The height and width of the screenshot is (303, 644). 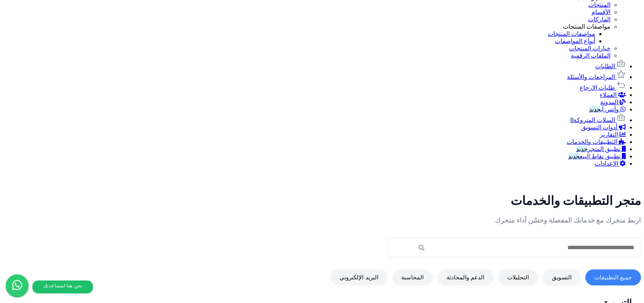 What do you see at coordinates (592, 141) in the screenshot?
I see `span: التطبيقات والخدمات` at bounding box center [592, 141].